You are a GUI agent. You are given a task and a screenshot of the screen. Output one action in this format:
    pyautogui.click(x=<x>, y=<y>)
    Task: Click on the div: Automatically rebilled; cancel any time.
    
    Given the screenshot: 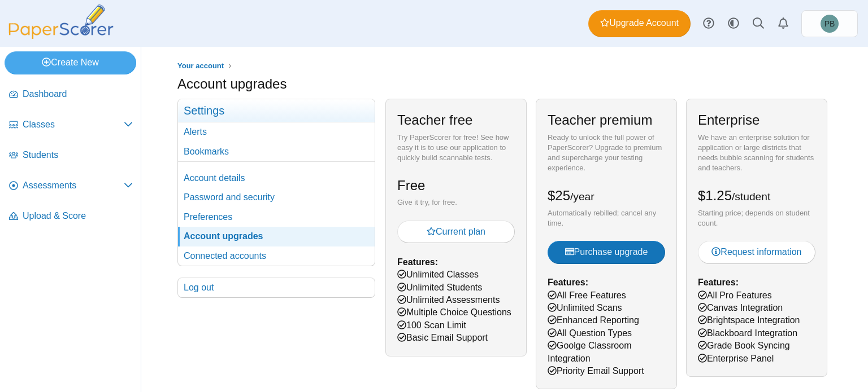 What is the action you would take?
    pyautogui.click(x=607, y=218)
    